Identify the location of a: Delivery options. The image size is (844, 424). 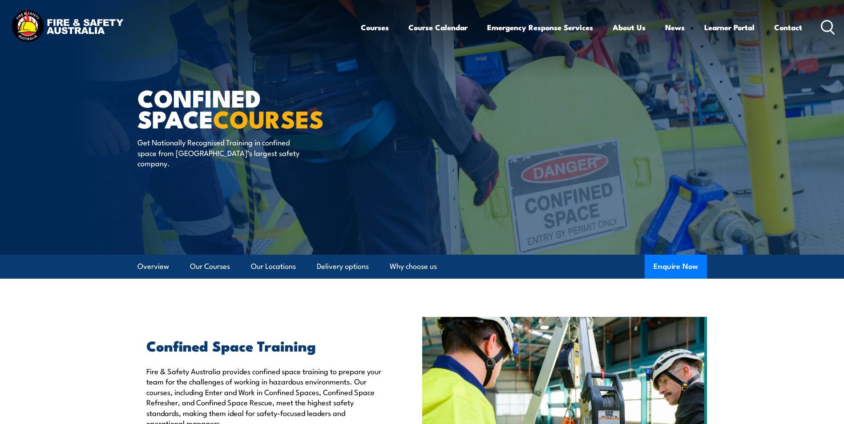
(342, 266).